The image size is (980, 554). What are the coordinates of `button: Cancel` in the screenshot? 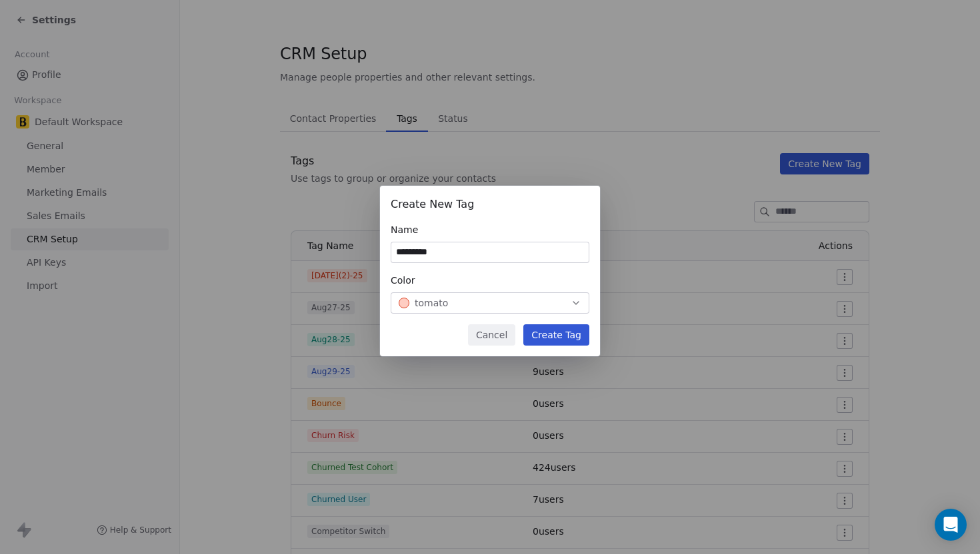 It's located at (491, 335).